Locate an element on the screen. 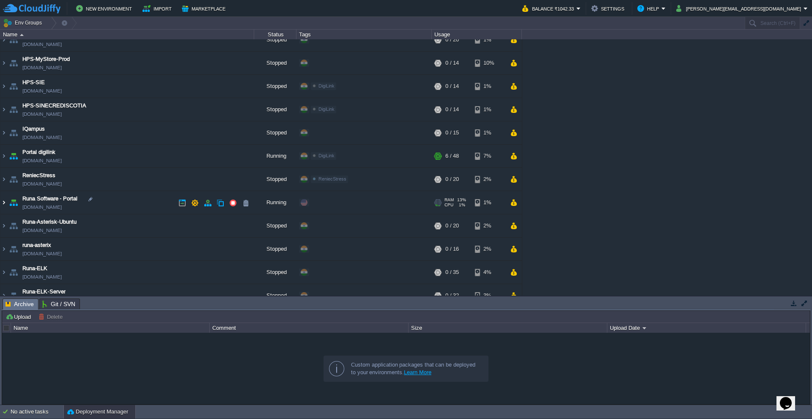 Image resolution: width=812 pixels, height=419 pixels. div: 6 / 48 is located at coordinates (452, 156).